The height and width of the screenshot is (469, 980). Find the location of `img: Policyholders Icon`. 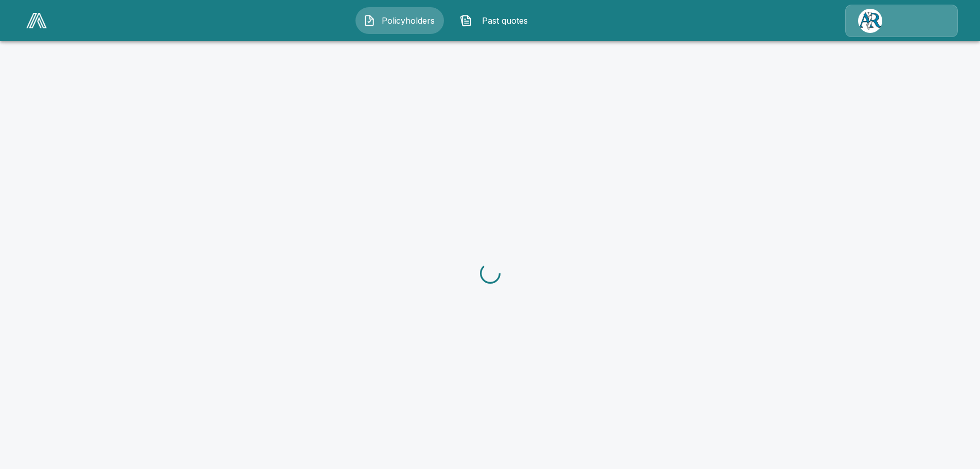

img: Policyholders Icon is located at coordinates (369, 21).